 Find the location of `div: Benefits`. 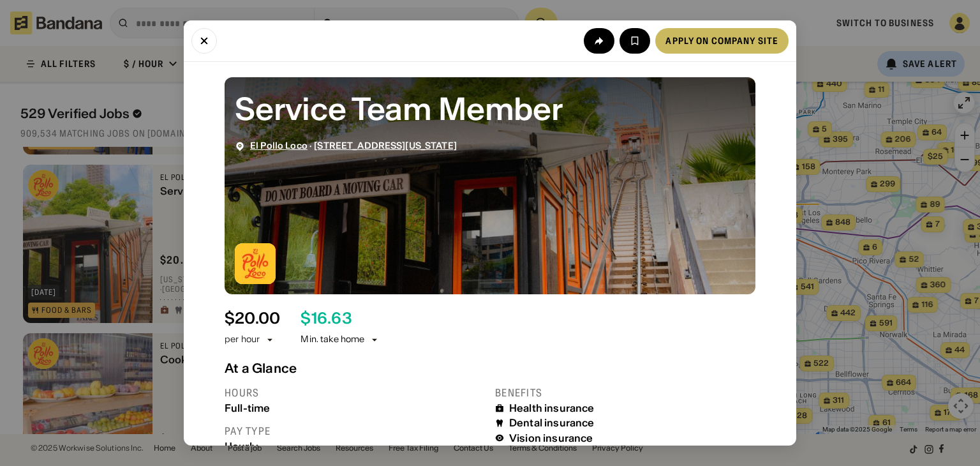

div: Benefits is located at coordinates (625, 393).